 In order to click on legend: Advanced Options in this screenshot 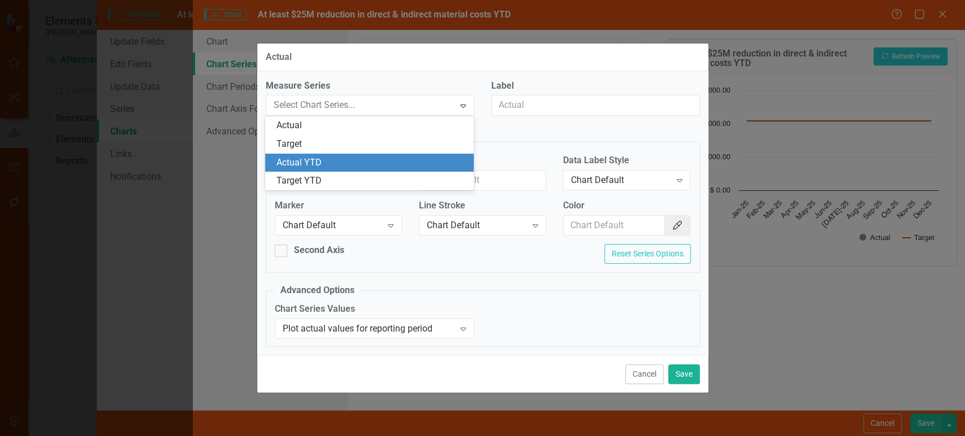, I will do `click(317, 291)`.